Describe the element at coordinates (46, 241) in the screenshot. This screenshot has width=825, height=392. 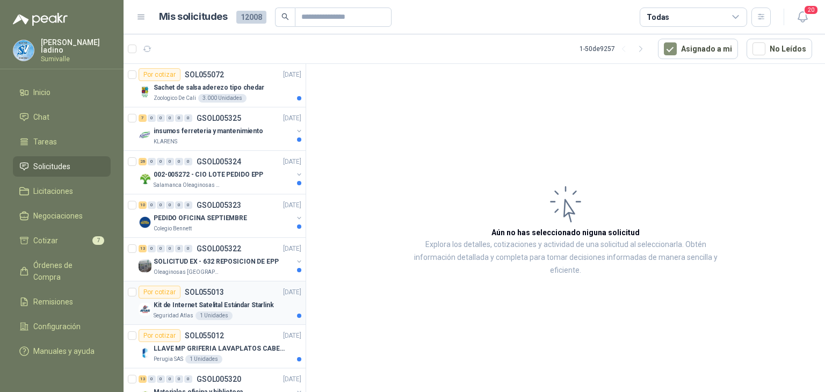
I see `span: Cotizar` at that location.